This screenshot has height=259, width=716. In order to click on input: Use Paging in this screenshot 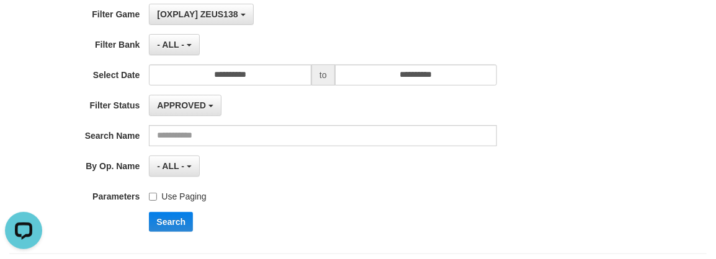, I will do `click(153, 197)`.